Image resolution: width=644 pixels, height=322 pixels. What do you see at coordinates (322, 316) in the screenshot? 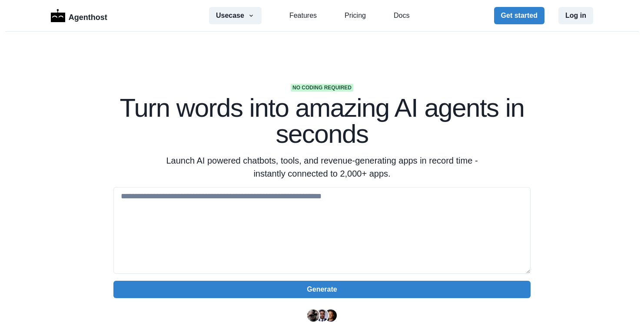
I see `img: Segun Adebayo` at bounding box center [322, 316].